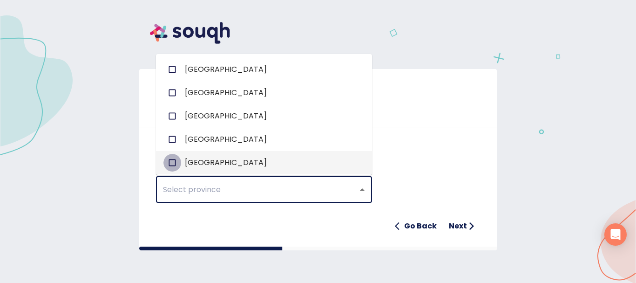  Describe the element at coordinates (251, 189) in the screenshot. I see `input: Select province` at that location.